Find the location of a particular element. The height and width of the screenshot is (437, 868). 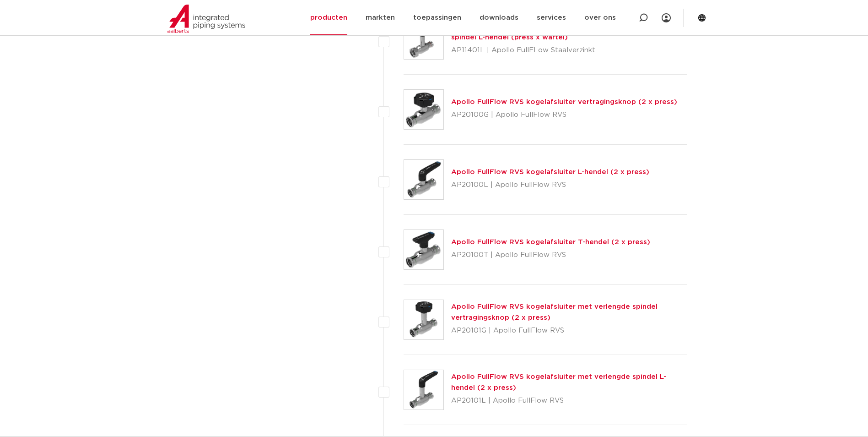

p: AP20100T | Apollo FullFlow RVS is located at coordinates (551, 255).